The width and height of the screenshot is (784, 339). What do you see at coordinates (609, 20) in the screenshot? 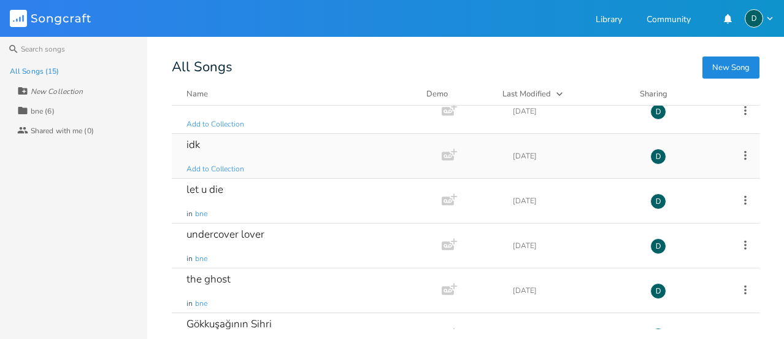
I see `a: Library` at bounding box center [609, 20].